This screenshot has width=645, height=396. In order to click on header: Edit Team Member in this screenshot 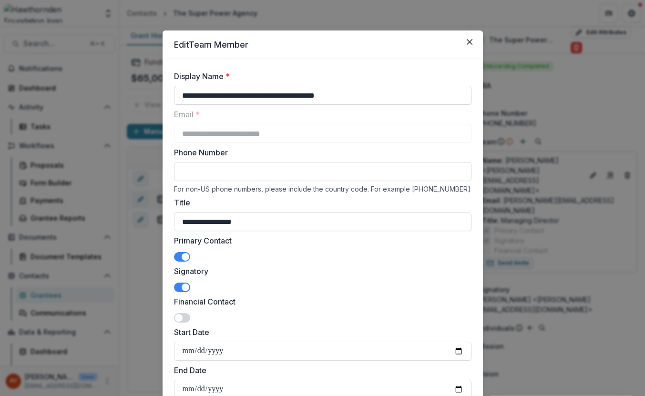, I will do `click(323, 45)`.